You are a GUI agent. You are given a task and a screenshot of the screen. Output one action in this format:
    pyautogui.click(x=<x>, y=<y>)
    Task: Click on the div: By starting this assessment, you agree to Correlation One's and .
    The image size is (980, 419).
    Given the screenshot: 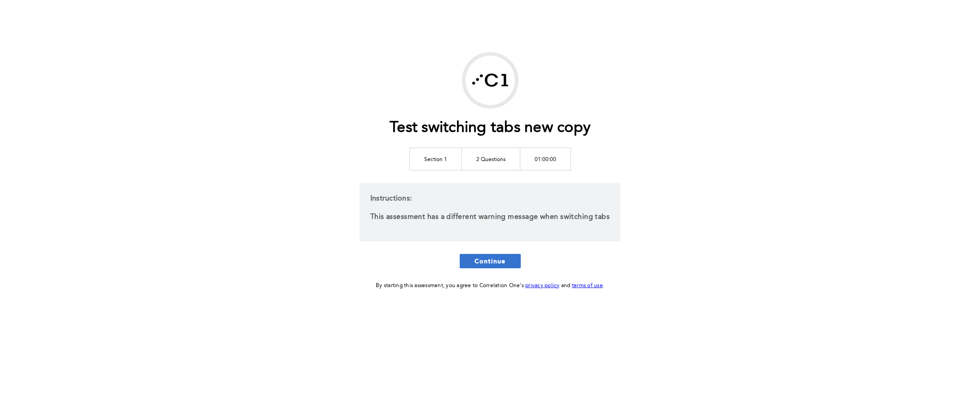 What is the action you would take?
    pyautogui.click(x=490, y=286)
    